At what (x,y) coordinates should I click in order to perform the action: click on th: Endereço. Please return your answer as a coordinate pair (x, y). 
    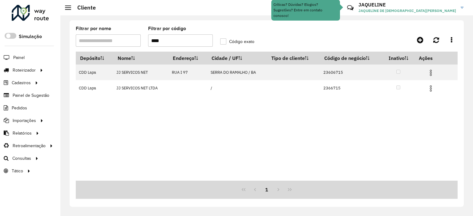
    Looking at the image, I should click on (188, 58).